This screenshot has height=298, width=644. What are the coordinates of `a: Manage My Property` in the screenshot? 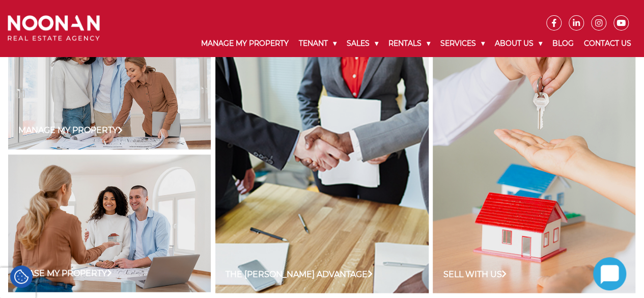 It's located at (245, 44).